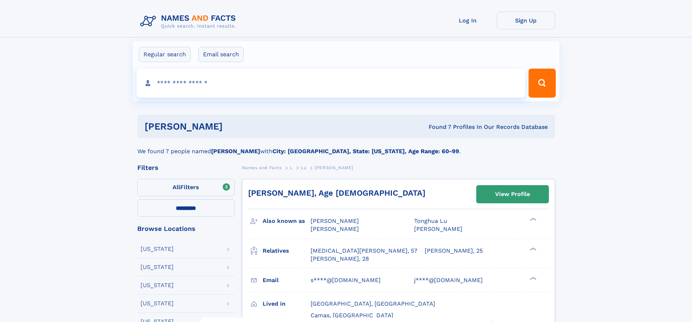  Describe the element at coordinates (513, 194) in the screenshot. I see `a: View Profile` at that location.